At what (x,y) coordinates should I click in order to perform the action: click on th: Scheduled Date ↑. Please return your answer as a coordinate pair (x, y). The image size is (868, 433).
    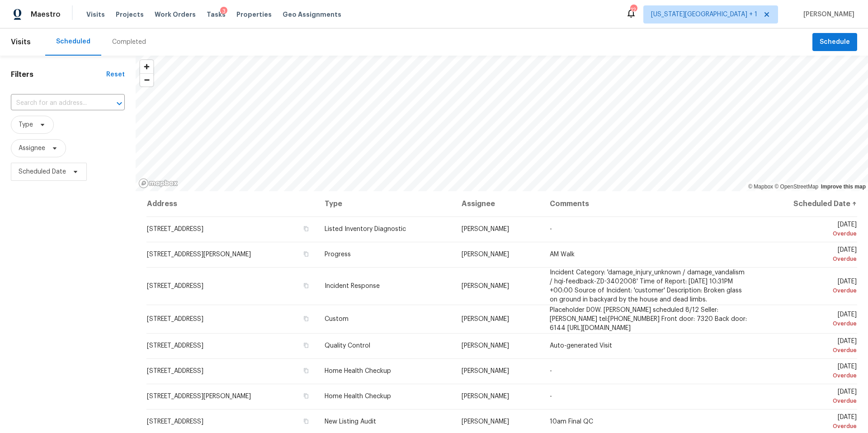
    Looking at the image, I should click on (806, 204).